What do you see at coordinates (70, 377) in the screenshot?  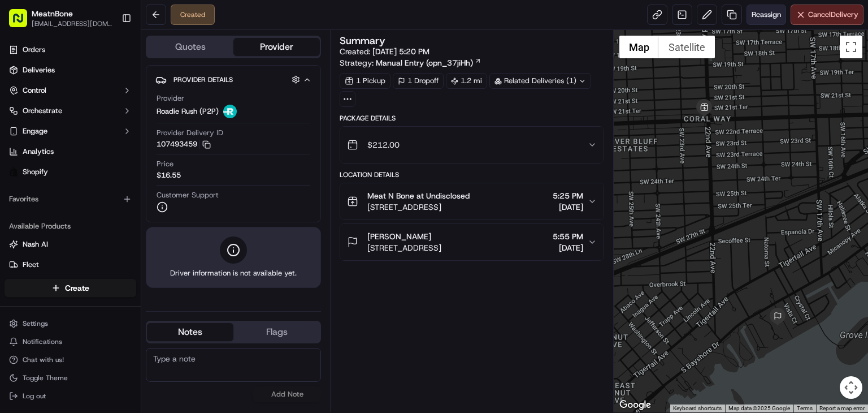 I see `button: Toggle Theme` at bounding box center [70, 377].